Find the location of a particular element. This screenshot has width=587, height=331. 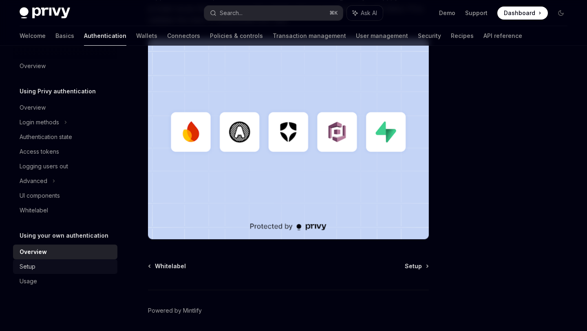

a: Logging users out is located at coordinates (65, 166).